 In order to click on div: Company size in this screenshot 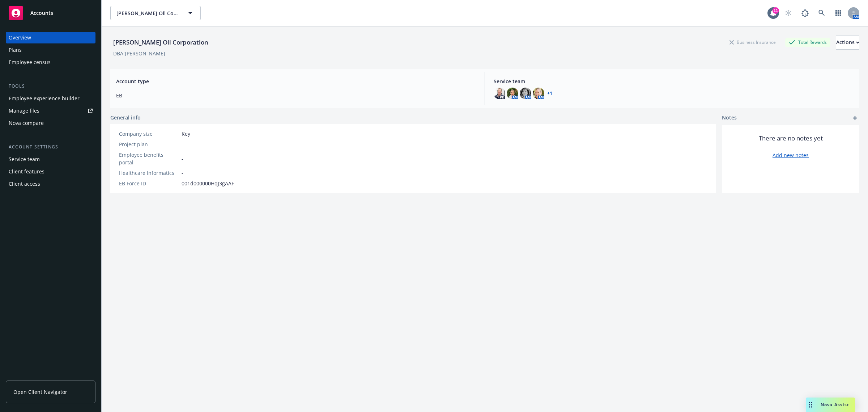, I will do `click(149, 134)`.